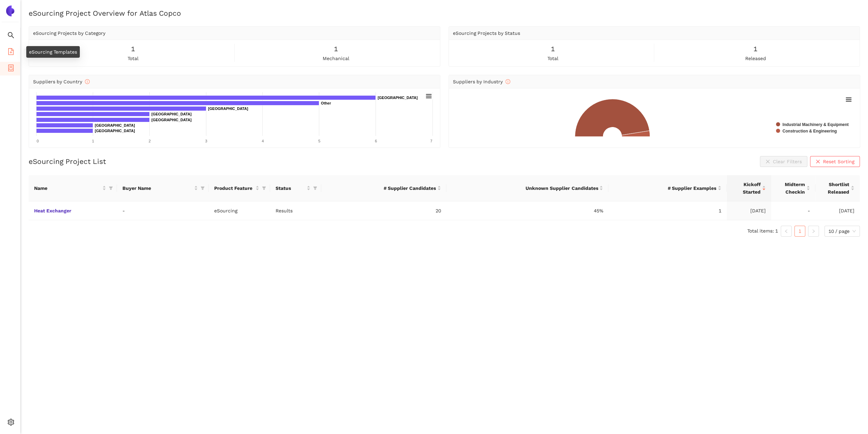  I want to click on span: Name, so click(67, 188).